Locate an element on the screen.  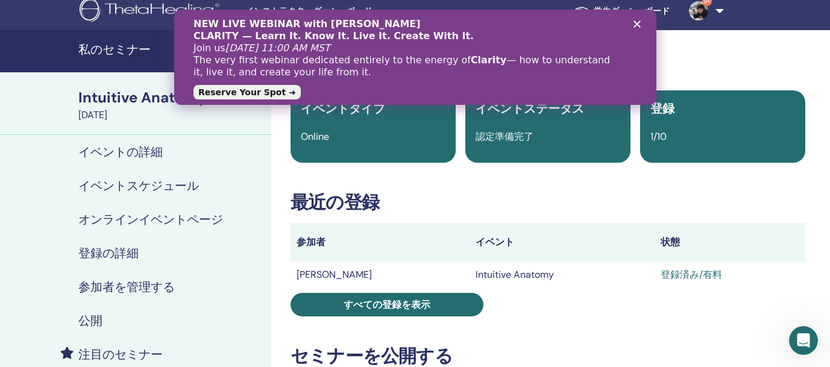
h4: 登録の詳細 is located at coordinates (109, 253).